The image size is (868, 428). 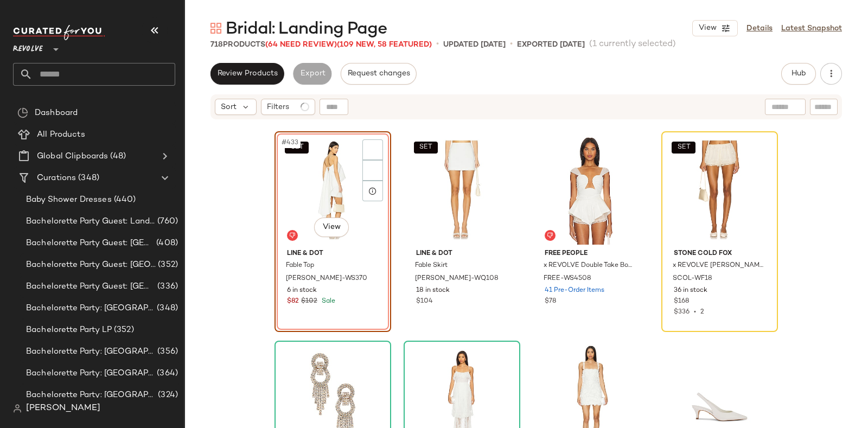 I want to click on span: (440), so click(x=124, y=200).